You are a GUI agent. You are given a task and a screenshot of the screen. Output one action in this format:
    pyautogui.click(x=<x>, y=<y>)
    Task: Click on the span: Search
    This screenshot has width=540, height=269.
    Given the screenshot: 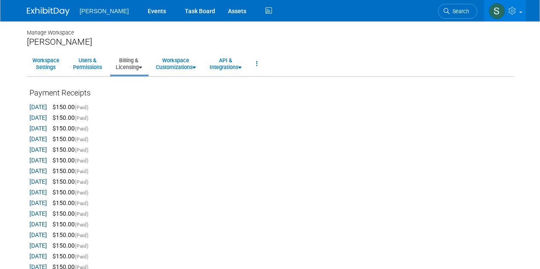 What is the action you would take?
    pyautogui.click(x=459, y=11)
    